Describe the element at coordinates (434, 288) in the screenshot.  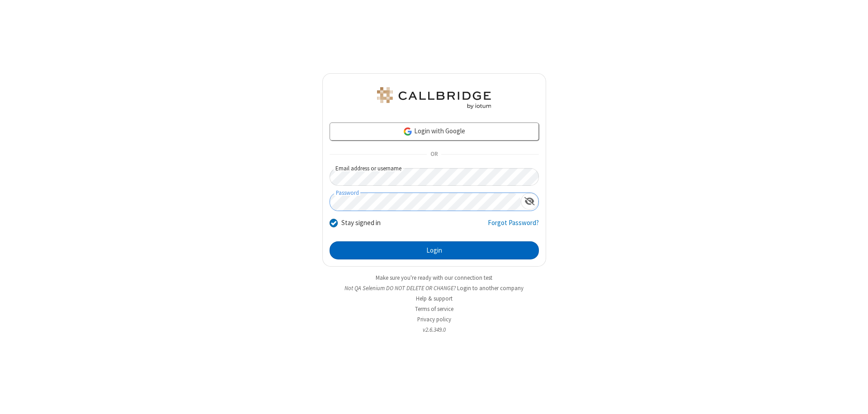
I see `li: Not QA Selenium DO NOT DELETE OR CHANGE?` at that location.